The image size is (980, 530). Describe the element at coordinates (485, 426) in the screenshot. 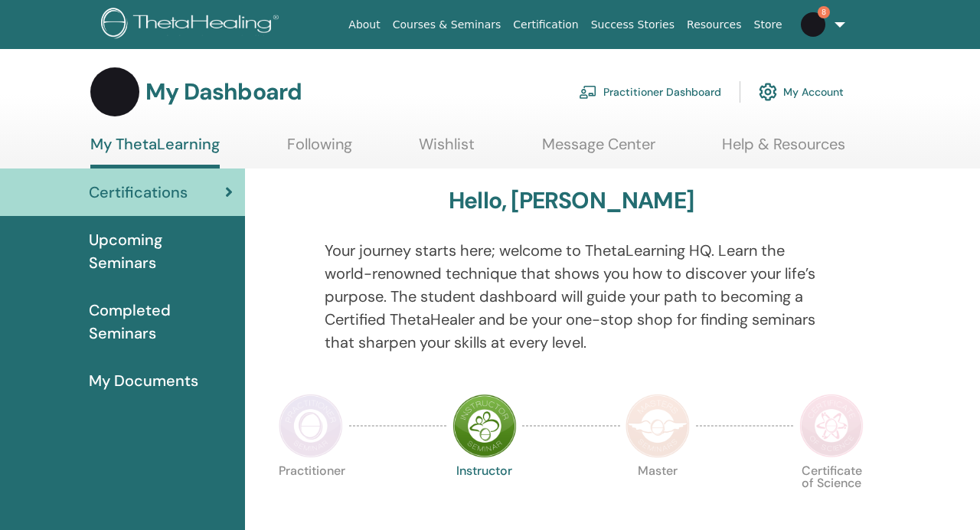

I see `img: Instructor` at that location.